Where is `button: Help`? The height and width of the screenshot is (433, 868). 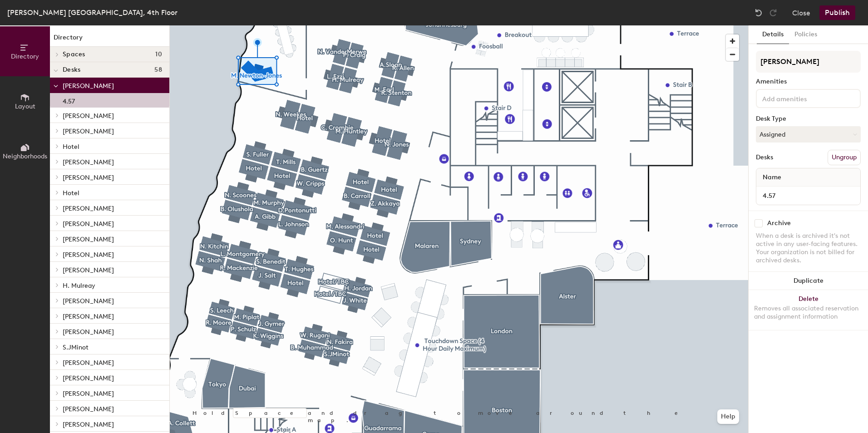
button: Help is located at coordinates (728, 416).